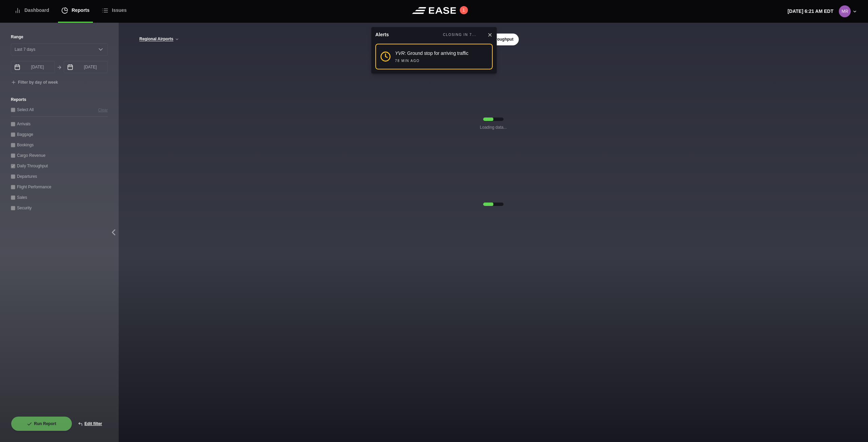  What do you see at coordinates (159, 40) in the screenshot?
I see `button: Regional Airports` at bounding box center [159, 40].